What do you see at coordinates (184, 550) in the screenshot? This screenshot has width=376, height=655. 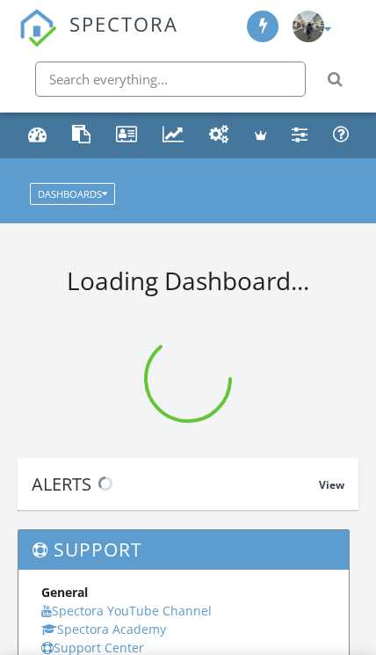 I see `h3: Support` at bounding box center [184, 550].